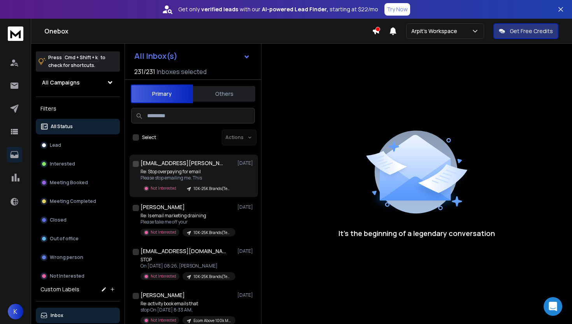 This screenshot has width=572, height=324. Describe the element at coordinates (78, 145) in the screenshot. I see `button: Lead` at that location.